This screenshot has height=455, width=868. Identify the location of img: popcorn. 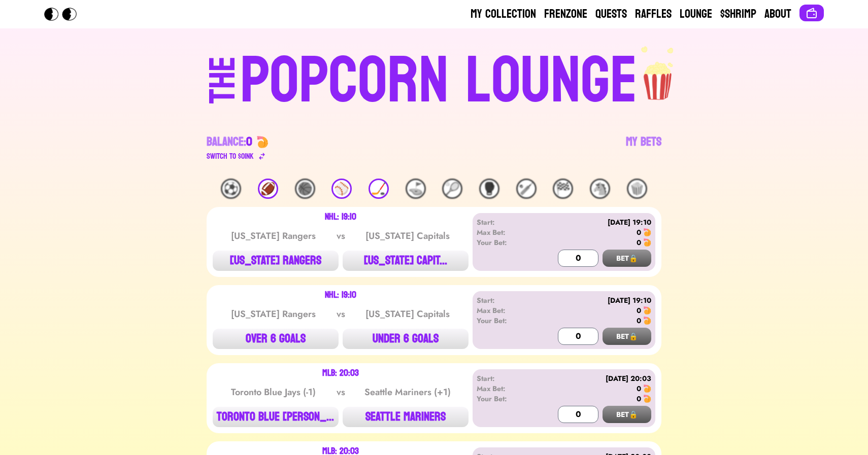
(658, 73).